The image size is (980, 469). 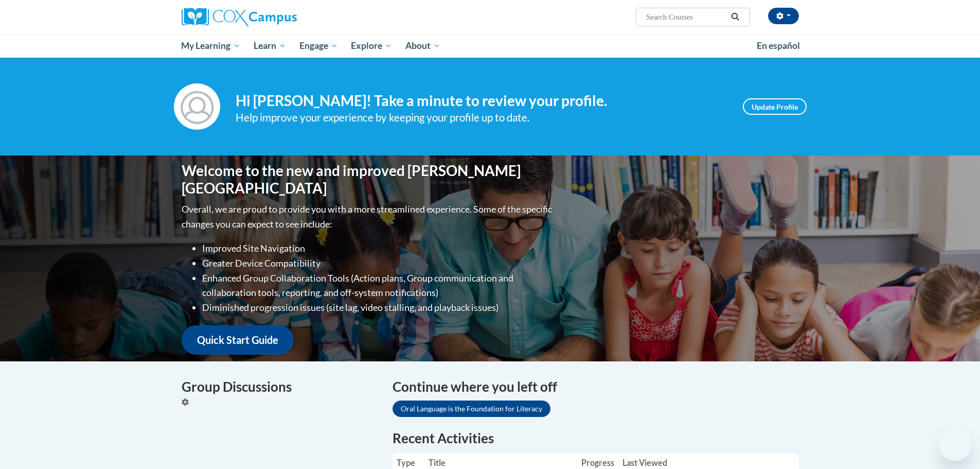 What do you see at coordinates (596, 386) in the screenshot?
I see `h4: Continue where you left off` at bounding box center [596, 386].